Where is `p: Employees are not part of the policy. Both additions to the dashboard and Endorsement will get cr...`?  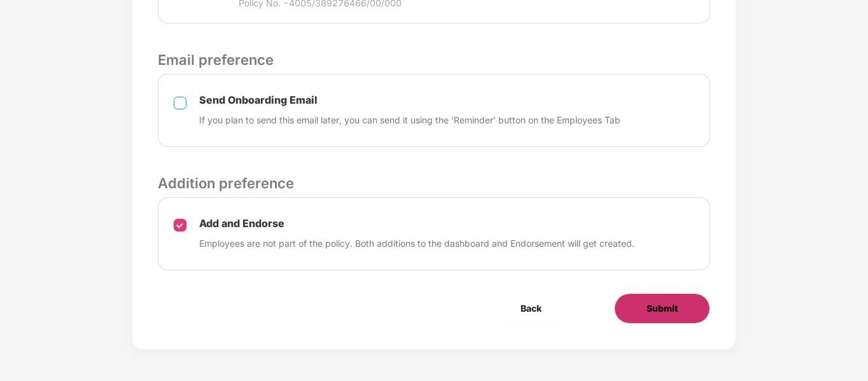 p: Employees are not part of the policy. Both additions to the dashboard and Endorsement will get cr... is located at coordinates (417, 244).